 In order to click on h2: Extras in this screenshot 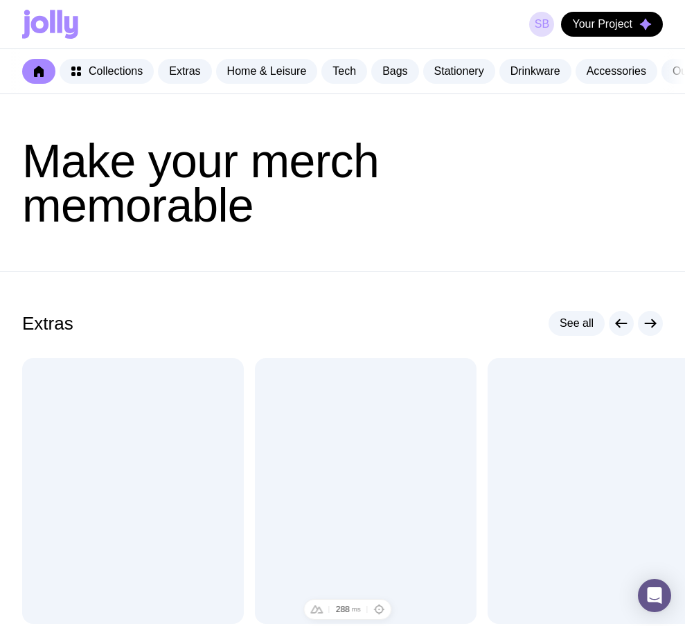, I will do `click(48, 323)`.